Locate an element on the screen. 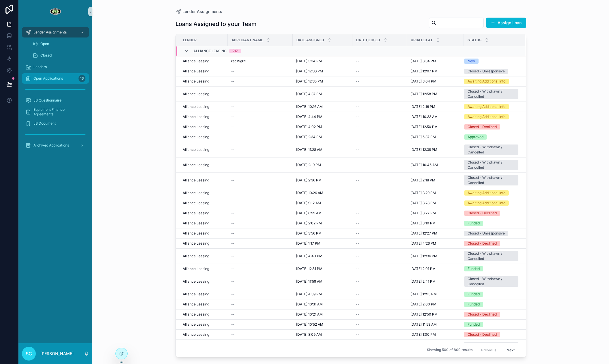  a: rec19g65... is located at coordinates (260, 61).